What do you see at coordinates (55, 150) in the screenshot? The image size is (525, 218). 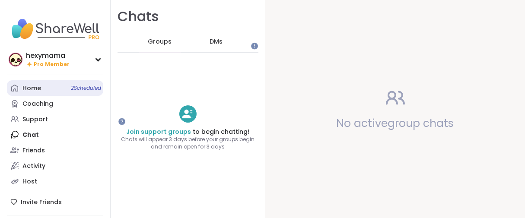 I see `a: Friends` at bounding box center [55, 150].